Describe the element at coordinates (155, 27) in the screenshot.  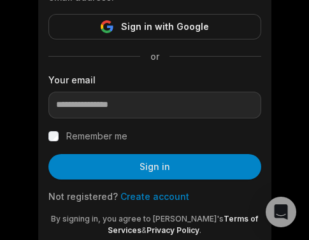
I see `button: Sign in with Google` at that location.